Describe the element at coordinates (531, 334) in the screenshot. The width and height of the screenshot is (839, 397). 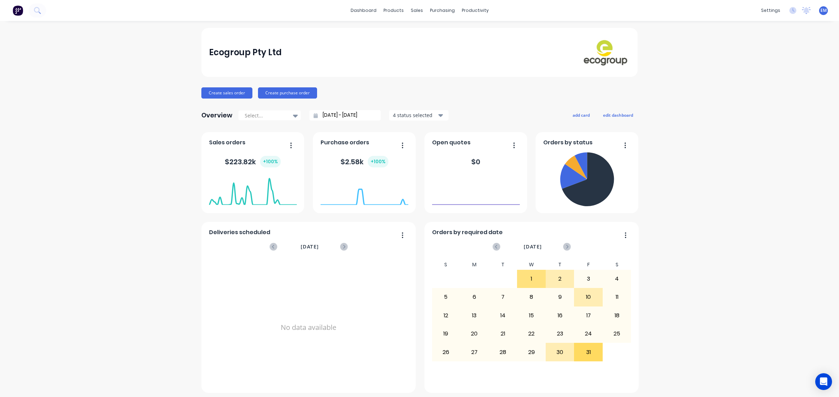
I see `div: 22` at that location.